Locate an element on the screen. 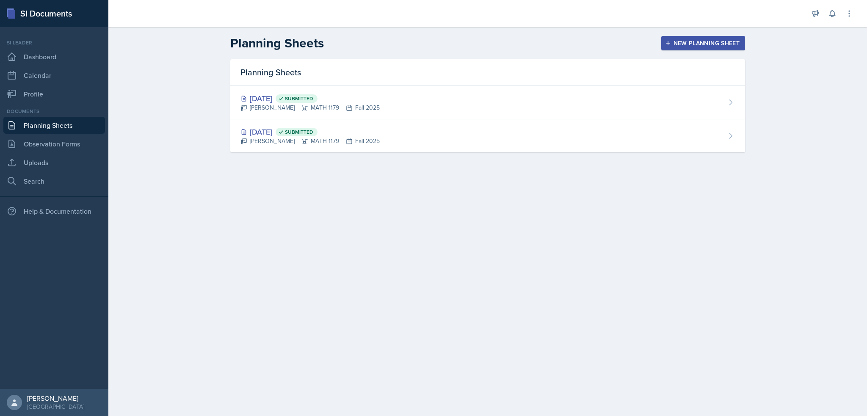 This screenshot has width=867, height=416. div: Help & Documentation is located at coordinates (54, 211).